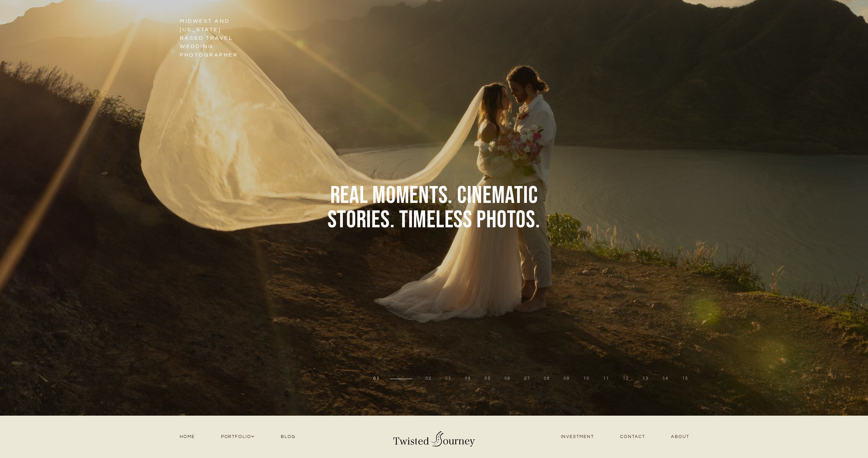 The width and height of the screenshot is (868, 458). I want to click on a: Portfolio, so click(238, 437).